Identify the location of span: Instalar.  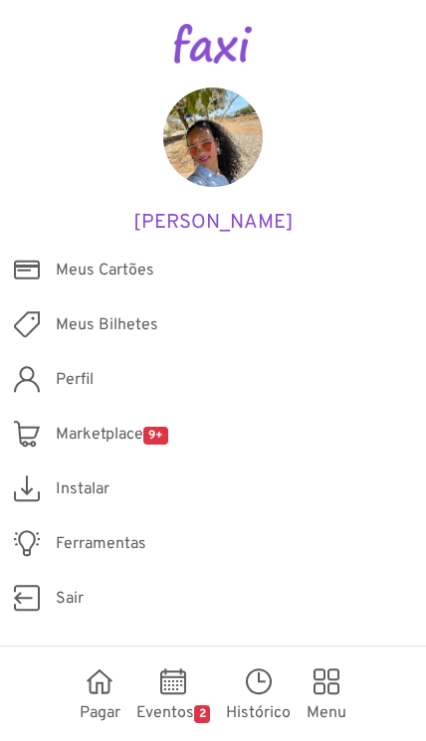
(83, 490).